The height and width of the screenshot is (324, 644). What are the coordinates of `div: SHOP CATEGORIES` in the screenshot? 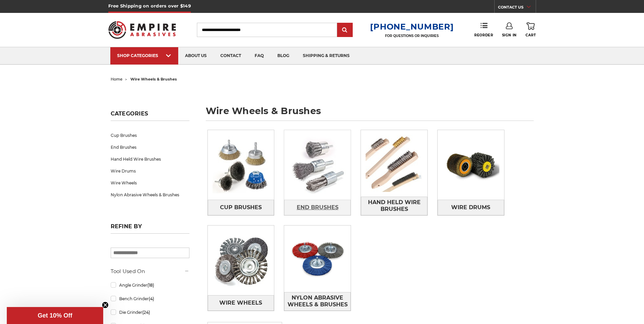 It's located at (144, 55).